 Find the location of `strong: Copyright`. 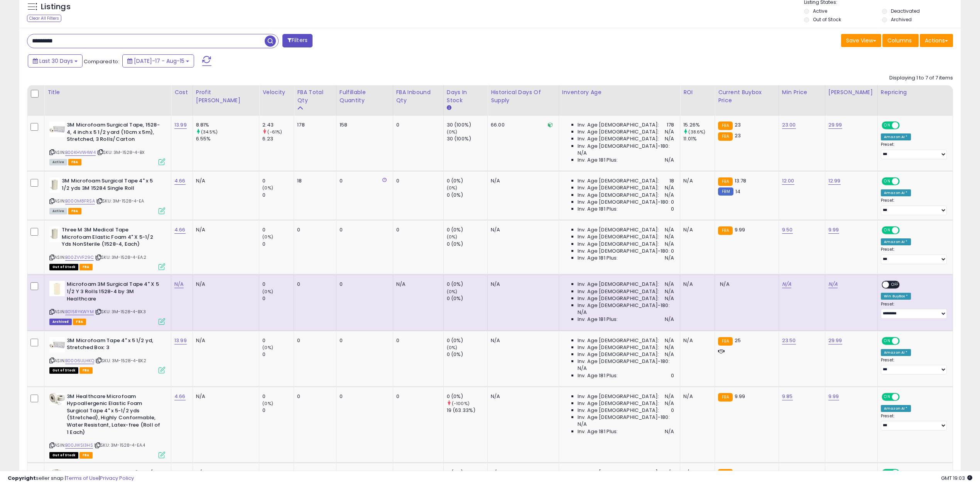

strong: Copyright is located at coordinates (22, 478).